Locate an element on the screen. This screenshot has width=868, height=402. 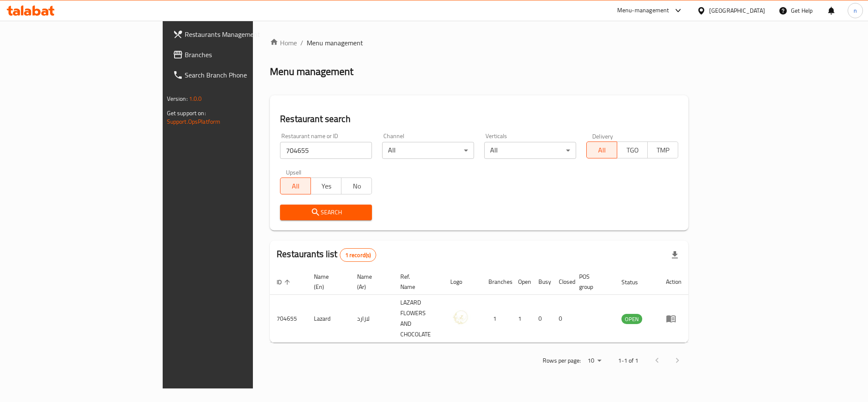
span: Version: is located at coordinates (177, 98).